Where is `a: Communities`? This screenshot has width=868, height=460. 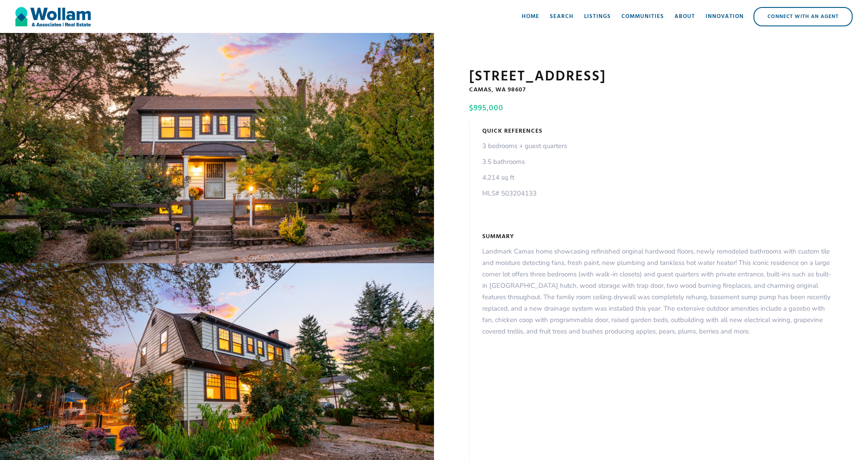
a: Communities is located at coordinates (642, 16).